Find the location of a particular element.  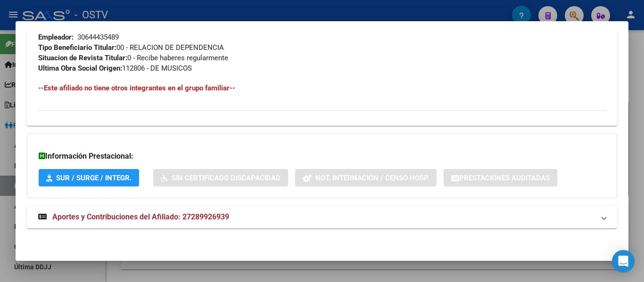

div: Open Intercom Messenger is located at coordinates (623, 261).